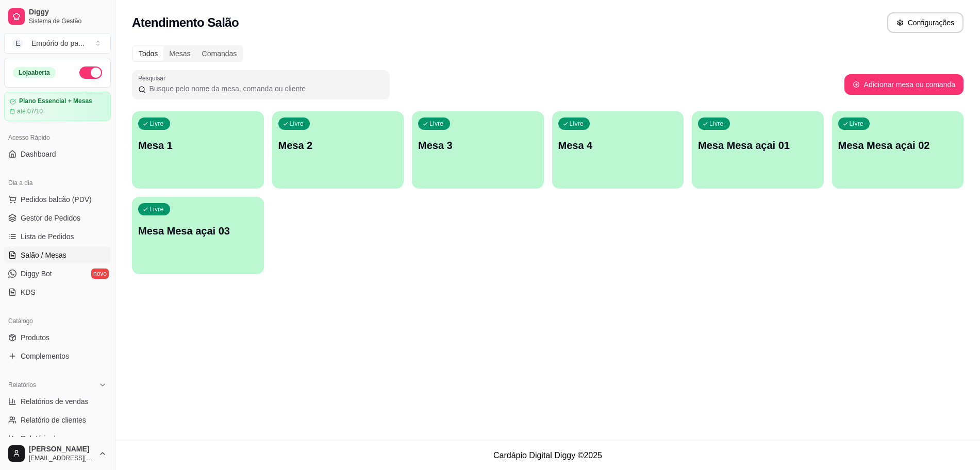 This screenshot has height=470, width=980. I want to click on button: Pedidos balcão (PDV), so click(57, 199).